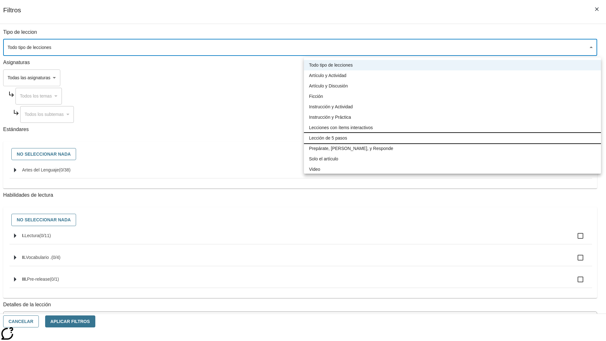 The height and width of the screenshot is (341, 606). I want to click on li: Artículo y Actividad, so click(452, 75).